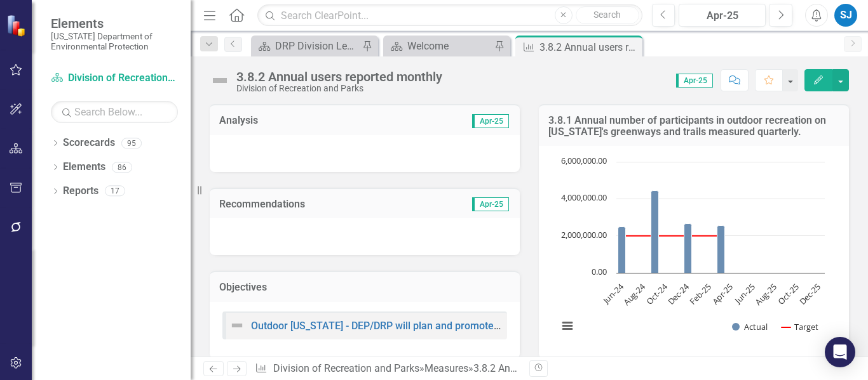 The image size is (868, 380). What do you see at coordinates (800, 327) in the screenshot?
I see `button: Show Target` at bounding box center [800, 327].